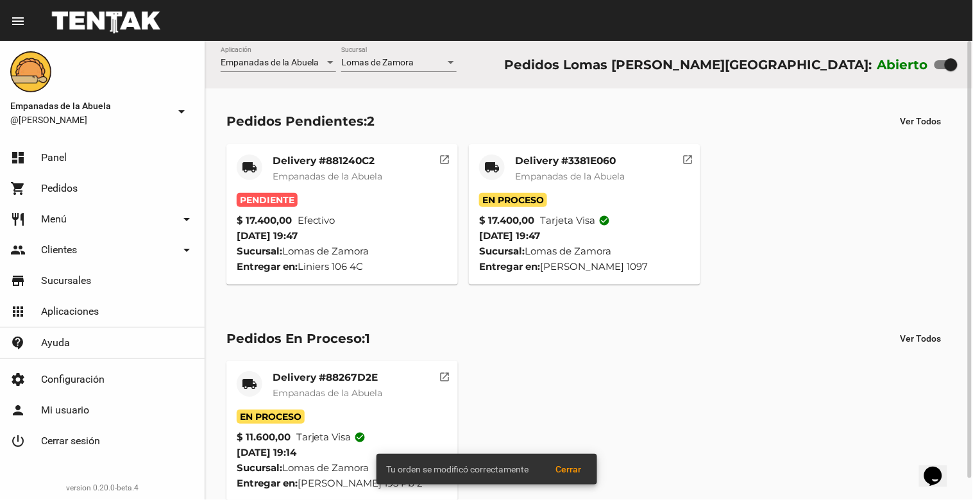 The image size is (973, 500). What do you see at coordinates (371, 121) in the screenshot?
I see `span: 2` at bounding box center [371, 121].